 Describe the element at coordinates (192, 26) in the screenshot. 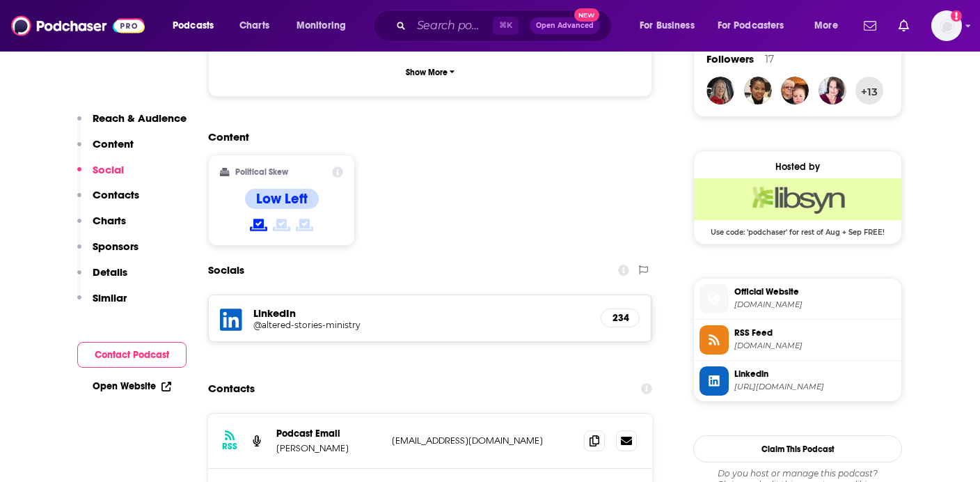

I see `span: Podcasts` at that location.